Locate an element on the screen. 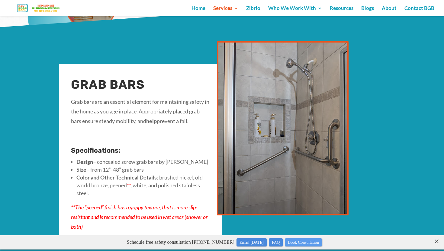 This screenshot has width=444, height=251. em: **The “peened” finish has a grippy texture, that is more slip-resistant and is recommended to be ... is located at coordinates (139, 217).